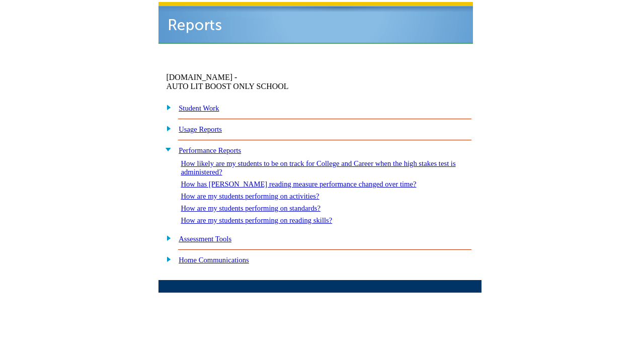  Describe the element at coordinates (315, 22) in the screenshot. I see `img: header` at that location.